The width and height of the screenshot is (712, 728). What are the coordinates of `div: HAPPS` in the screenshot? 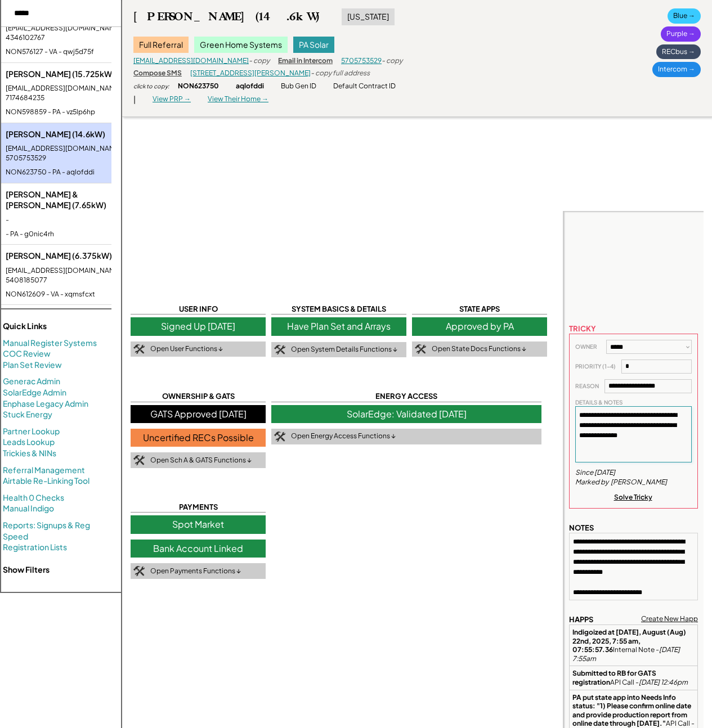 It's located at (581, 619).